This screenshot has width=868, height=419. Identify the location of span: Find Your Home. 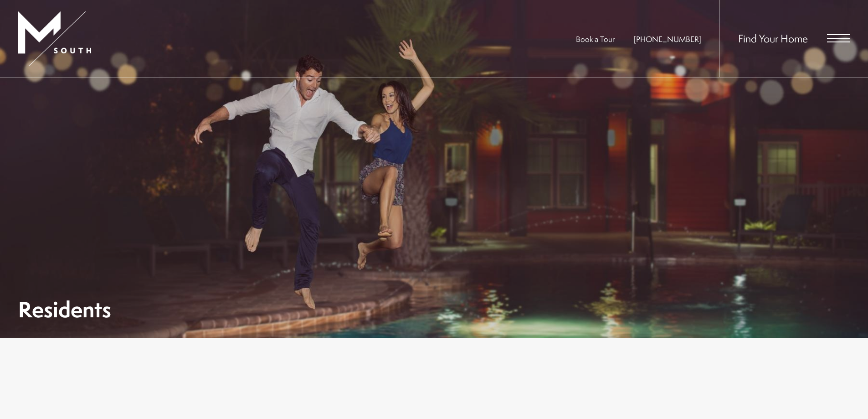
(773, 38).